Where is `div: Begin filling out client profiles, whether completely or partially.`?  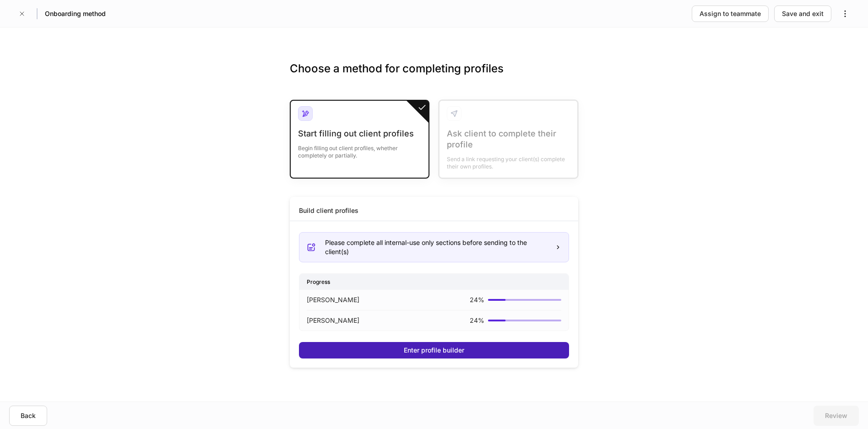
div: Begin filling out client profiles, whether completely or partially. is located at coordinates (359, 149).